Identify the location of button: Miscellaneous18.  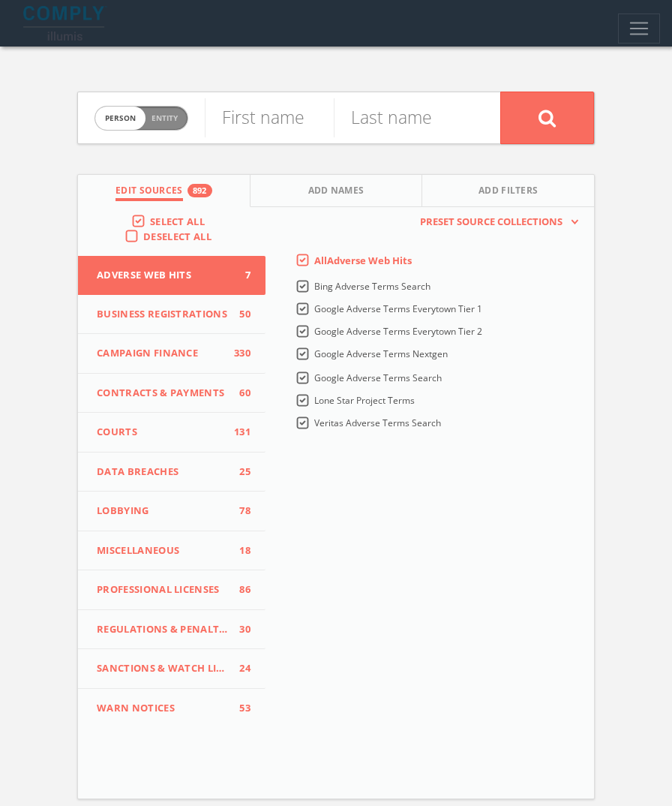
(172, 551).